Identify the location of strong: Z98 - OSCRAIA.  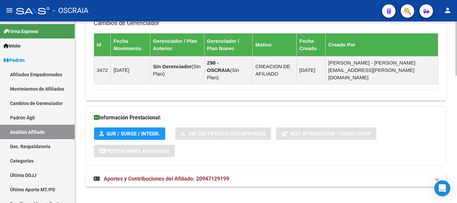
(218, 66).